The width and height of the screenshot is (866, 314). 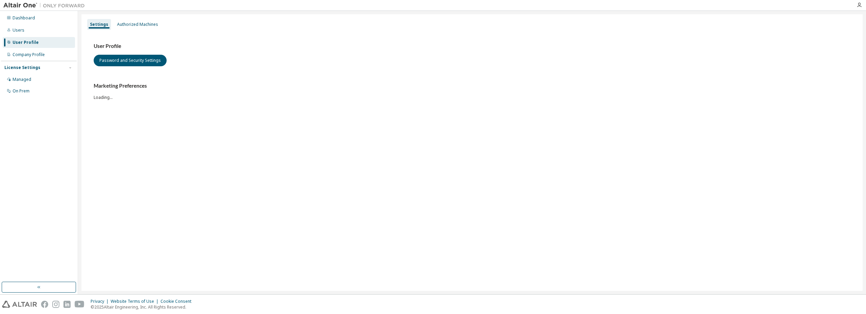 I want to click on img: altair_logo.svg, so click(x=19, y=304).